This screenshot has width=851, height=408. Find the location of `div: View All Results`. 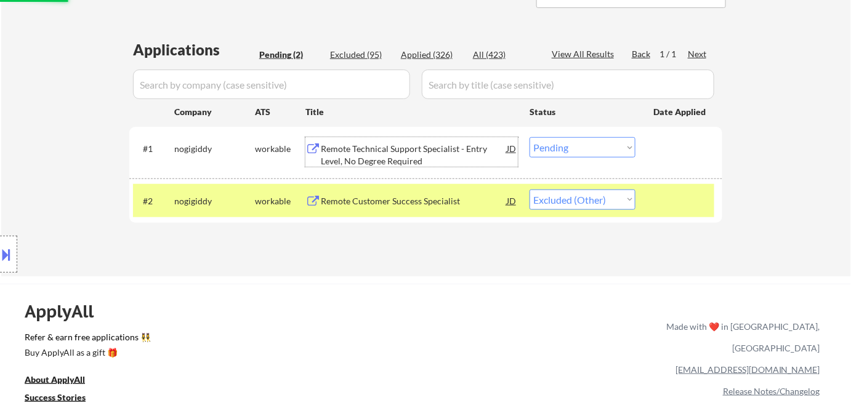

div: View All Results is located at coordinates (584, 54).